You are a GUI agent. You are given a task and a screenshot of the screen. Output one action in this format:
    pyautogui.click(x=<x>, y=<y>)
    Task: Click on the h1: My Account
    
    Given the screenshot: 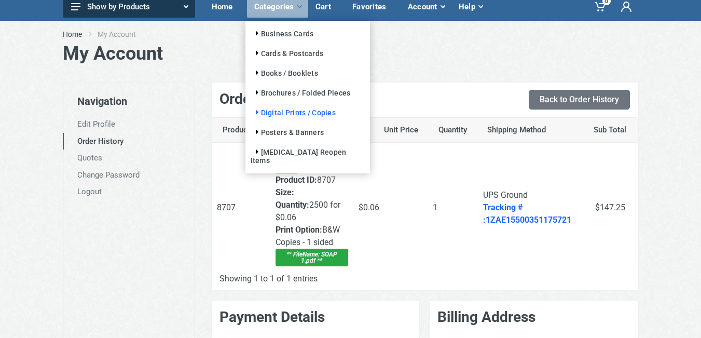 What is the action you would take?
    pyautogui.click(x=351, y=53)
    